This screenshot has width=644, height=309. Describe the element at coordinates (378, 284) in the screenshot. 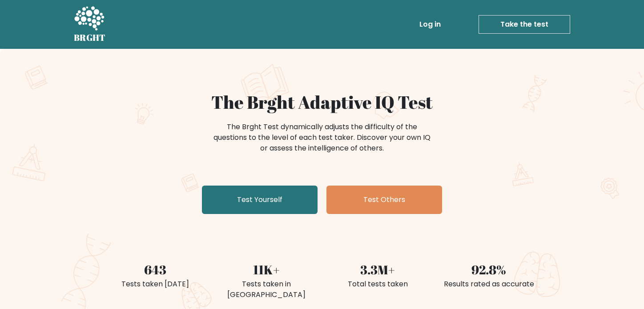

I see `div: Total tests taken` at that location.